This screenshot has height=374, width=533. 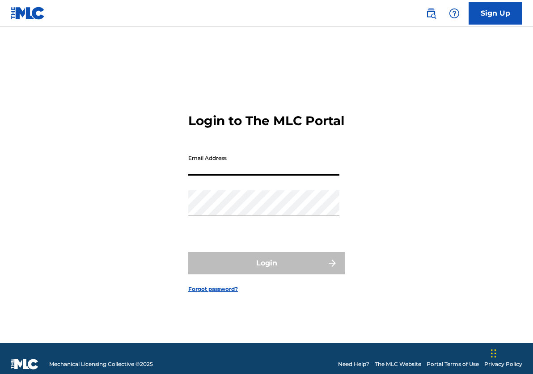 What do you see at coordinates (431, 13) in the screenshot?
I see `img: search` at bounding box center [431, 13].